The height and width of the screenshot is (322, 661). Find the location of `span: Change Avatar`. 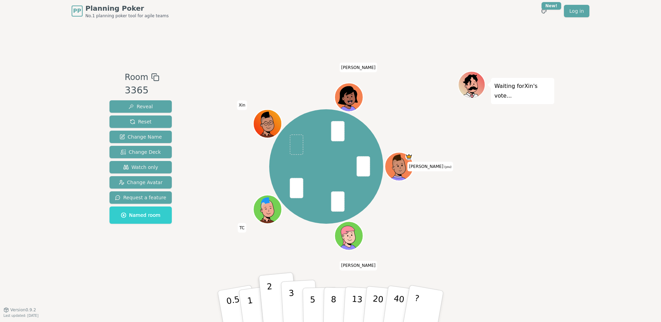

span: Change Avatar is located at coordinates (141, 182).